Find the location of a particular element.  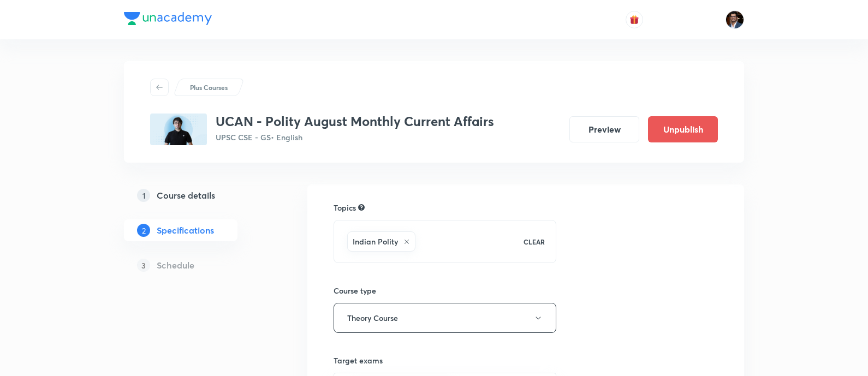

h6: Course type is located at coordinates (444, 290).